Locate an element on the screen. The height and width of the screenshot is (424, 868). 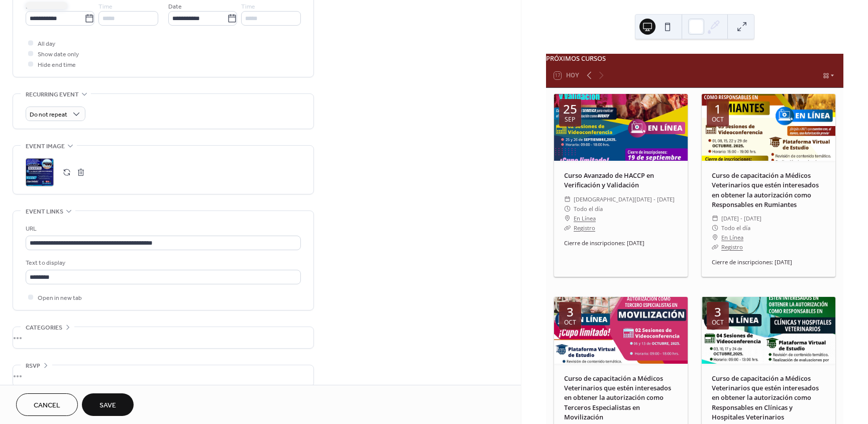
span: Categories is located at coordinates (44, 328).